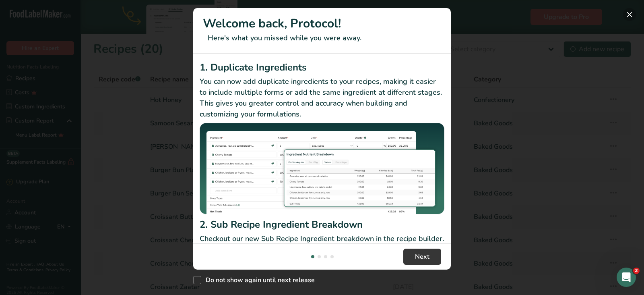 Image resolution: width=644 pixels, height=295 pixels. I want to click on h1: Welcome back, Protocol!, so click(322, 23).